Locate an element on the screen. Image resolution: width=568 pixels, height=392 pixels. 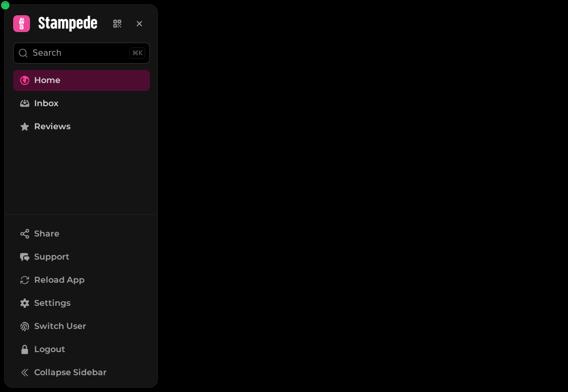
a: Reviews is located at coordinates (82, 127).